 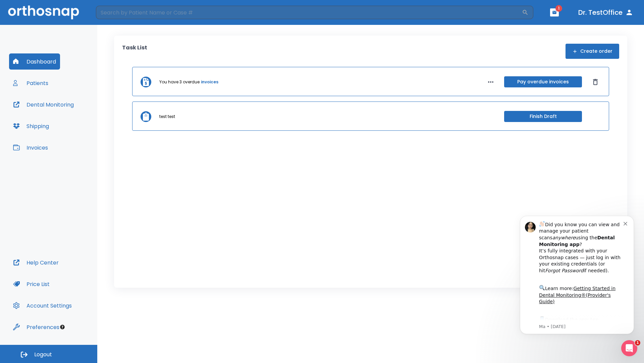 What do you see at coordinates (67, 84) in the screenshot?
I see `a: Getting Started in Dental Monitoring` at bounding box center [67, 84].